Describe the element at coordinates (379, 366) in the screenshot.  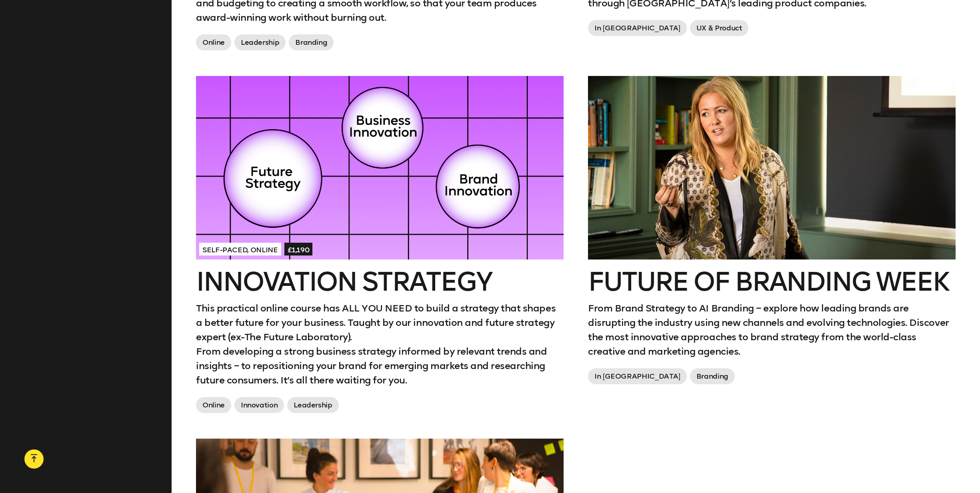
I see `p: From developing a strong business strategy informed by relevant trends and insights – to repositi...` at that location.